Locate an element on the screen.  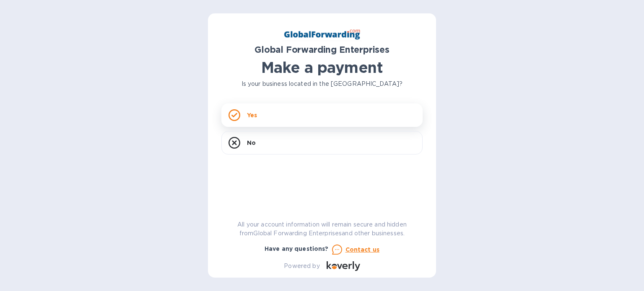
h1: Make a payment is located at coordinates (322, 68).